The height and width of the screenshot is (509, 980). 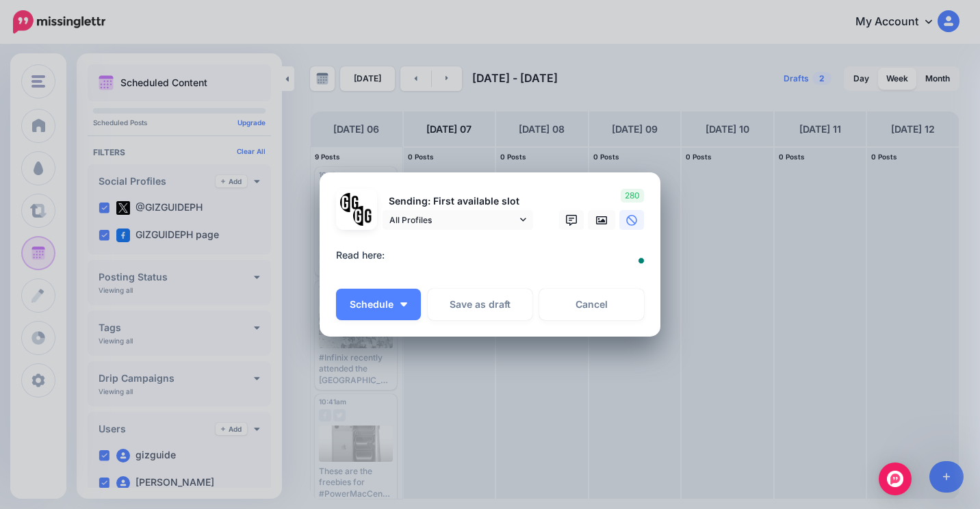 I want to click on a: All Profiles, so click(x=458, y=219).